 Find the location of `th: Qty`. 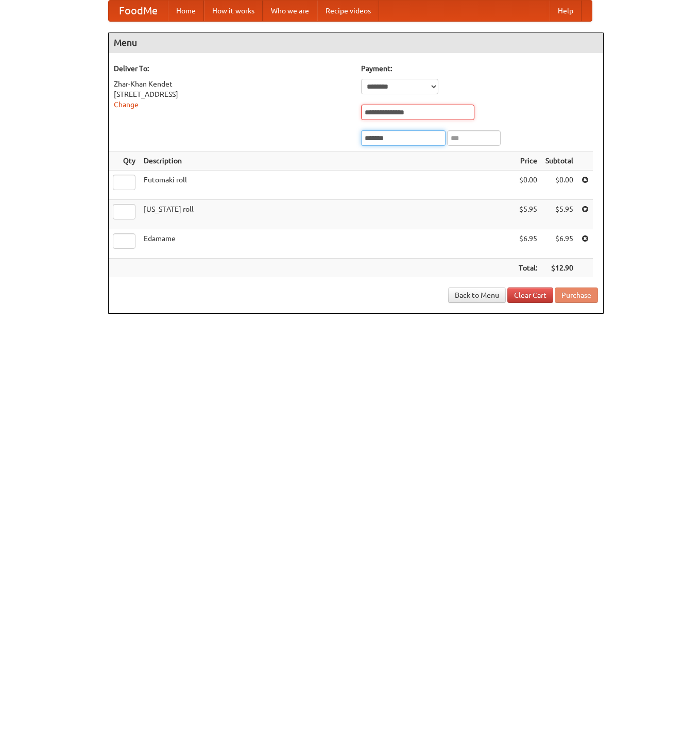

th: Qty is located at coordinates (124, 161).